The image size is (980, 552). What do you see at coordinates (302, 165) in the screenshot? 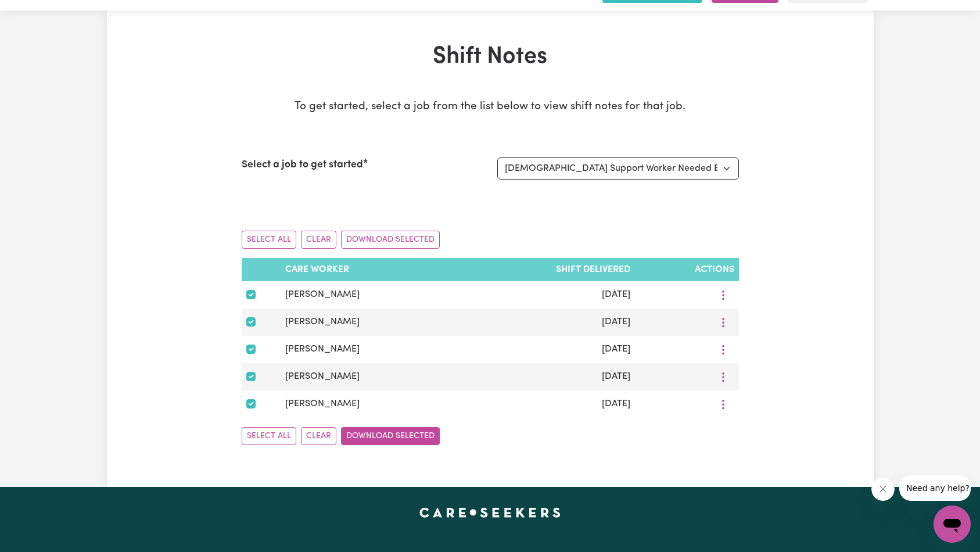
I see `label: Select a job to get started` at bounding box center [302, 165].